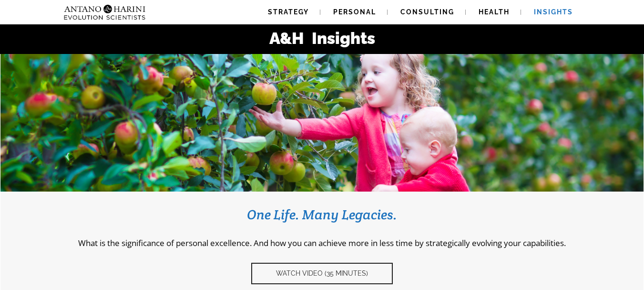 This screenshot has width=644, height=290. What do you see at coordinates (322, 273) in the screenshot?
I see `span: Watch video (35 Minutes)` at bounding box center [322, 273].